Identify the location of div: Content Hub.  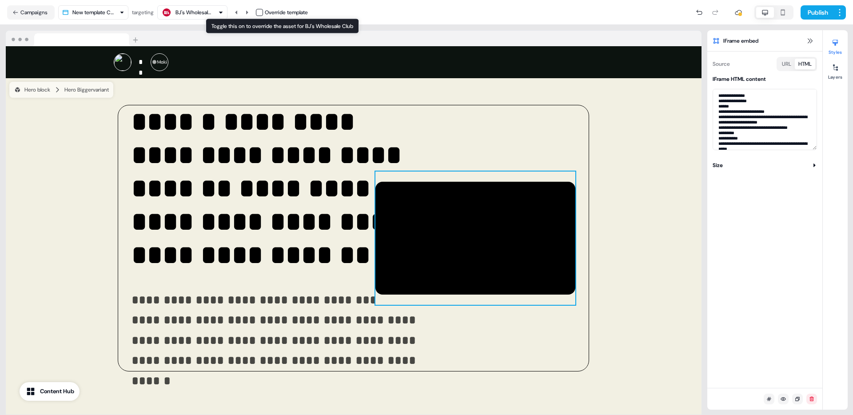
(57, 391).